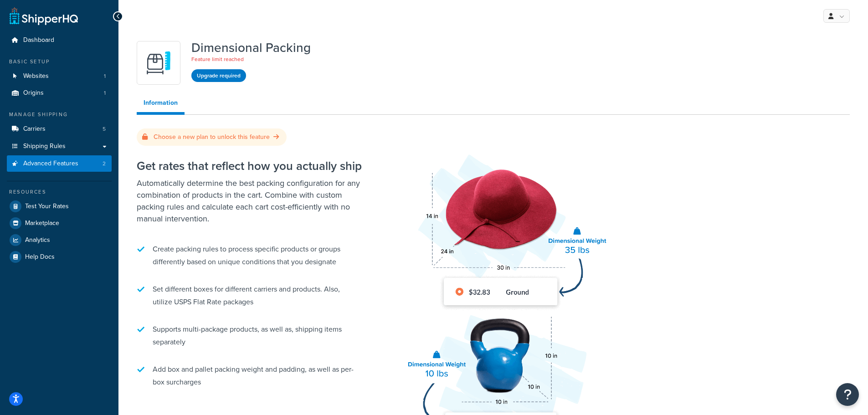 The width and height of the screenshot is (868, 415). I want to click on li: Create packing rules to process specific products or groups differently based on unique condition..., so click(251, 255).